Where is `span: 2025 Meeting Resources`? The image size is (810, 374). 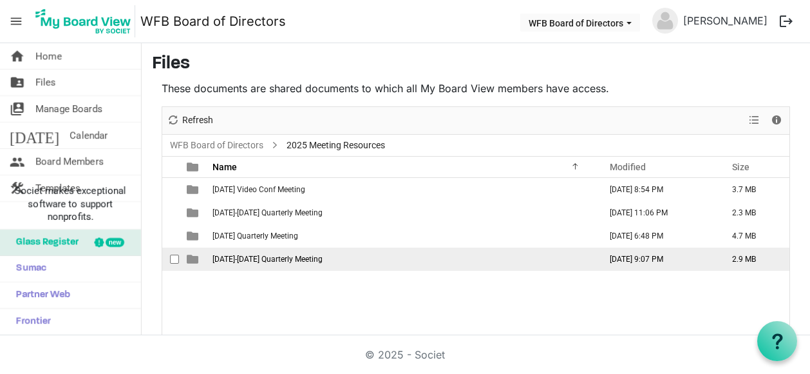
span: 2025 Meeting Resources is located at coordinates (336, 145).